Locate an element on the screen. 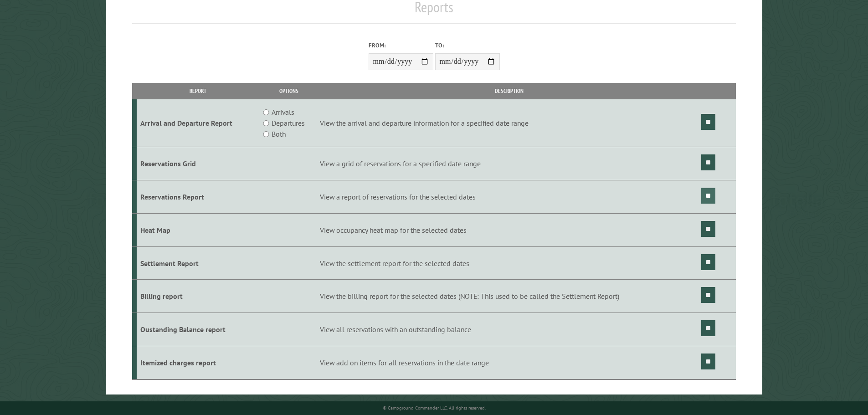  td: View occupancy heat map for the selected dates is located at coordinates (509, 230).